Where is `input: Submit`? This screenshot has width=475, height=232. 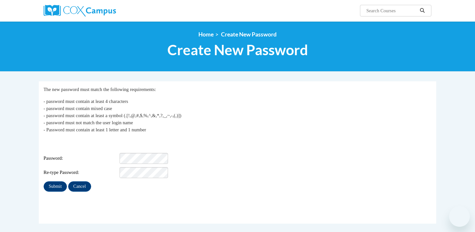
input: Submit is located at coordinates (55, 187).